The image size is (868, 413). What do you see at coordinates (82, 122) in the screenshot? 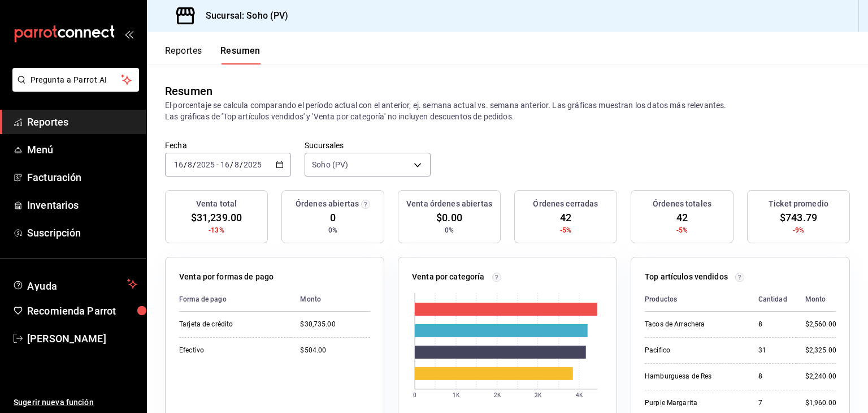
I see `span: Reportes` at bounding box center [82, 122].